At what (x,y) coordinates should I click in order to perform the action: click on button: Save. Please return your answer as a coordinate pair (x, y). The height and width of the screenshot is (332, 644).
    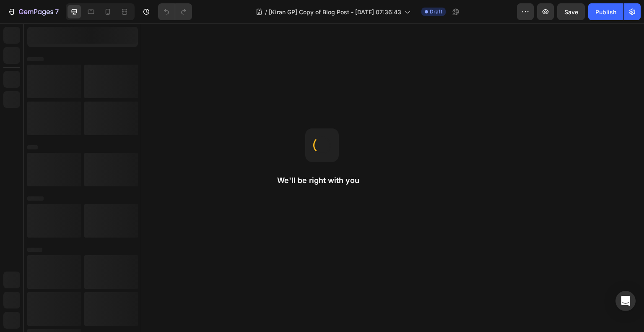
    Looking at the image, I should click on (571, 12).